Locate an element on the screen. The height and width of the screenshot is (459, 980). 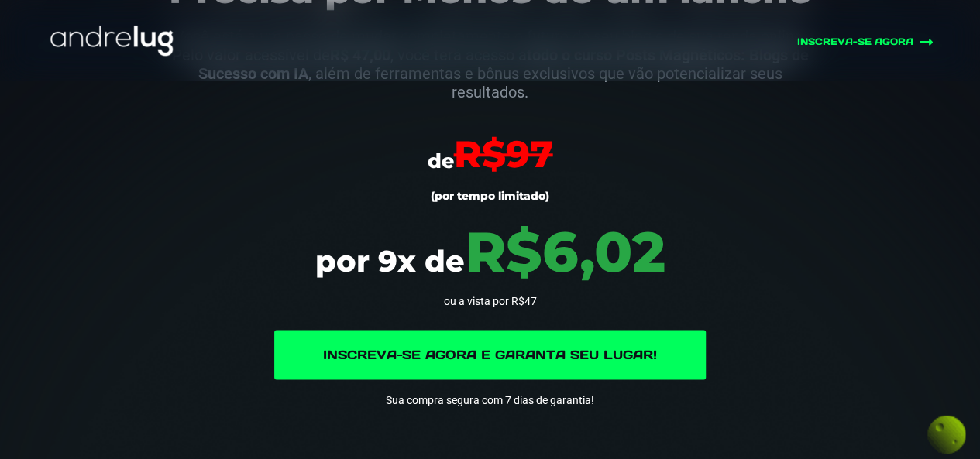
p: ou a vista por R$47 is located at coordinates (490, 301).